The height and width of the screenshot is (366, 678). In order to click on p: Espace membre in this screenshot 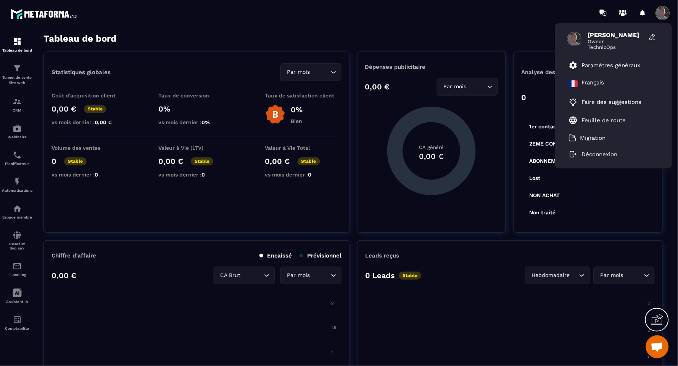, I will do `click(17, 217)`.